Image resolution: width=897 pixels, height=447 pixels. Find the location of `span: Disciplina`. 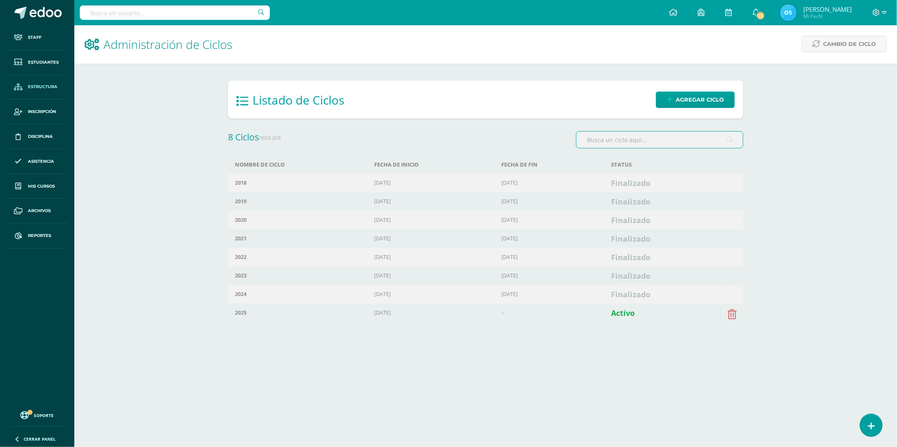

span: Disciplina is located at coordinates (40, 137).